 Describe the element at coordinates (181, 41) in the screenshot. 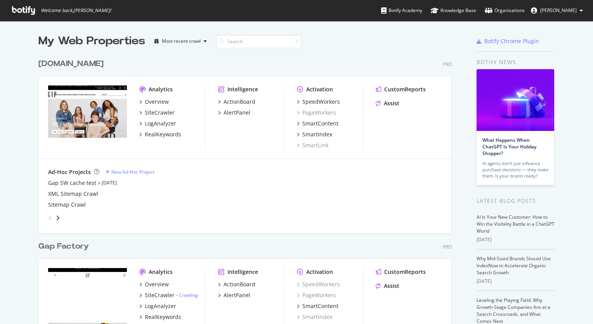

I see `div: Most recent crawl` at that location.